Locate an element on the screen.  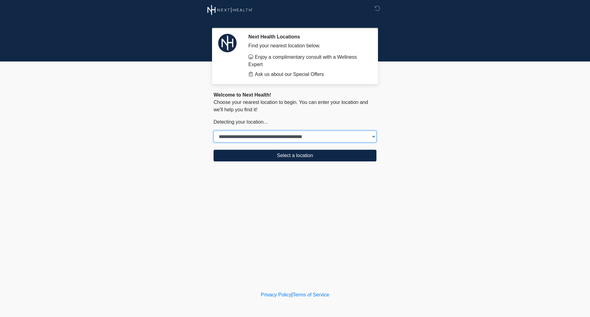
button: Select a location is located at coordinates (295, 156).